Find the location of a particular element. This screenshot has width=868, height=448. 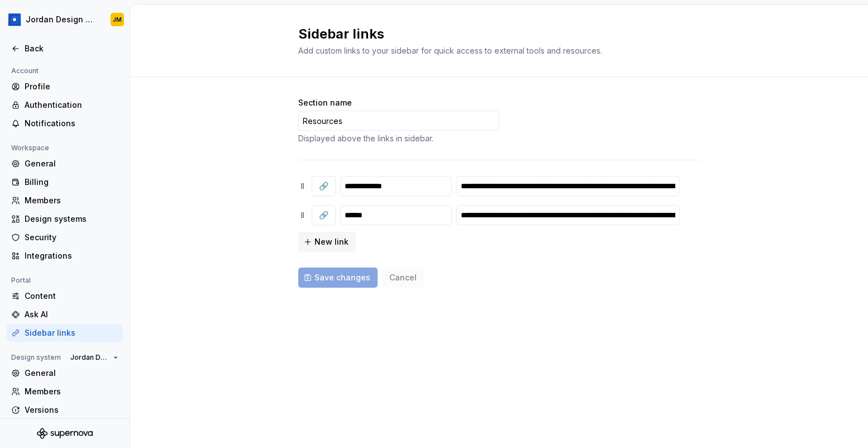

button: Jordan Design SystemJM is located at coordinates (65, 20).